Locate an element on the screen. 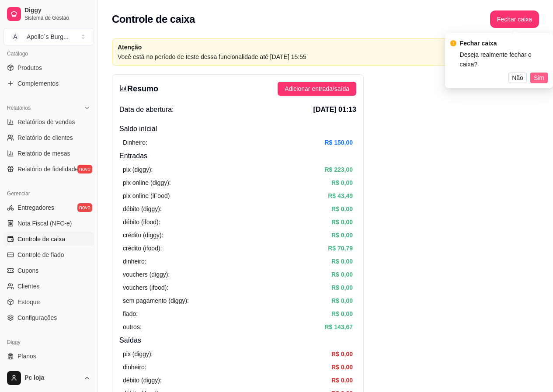 The height and width of the screenshot is (392, 553). span: Clientes is located at coordinates (29, 286).